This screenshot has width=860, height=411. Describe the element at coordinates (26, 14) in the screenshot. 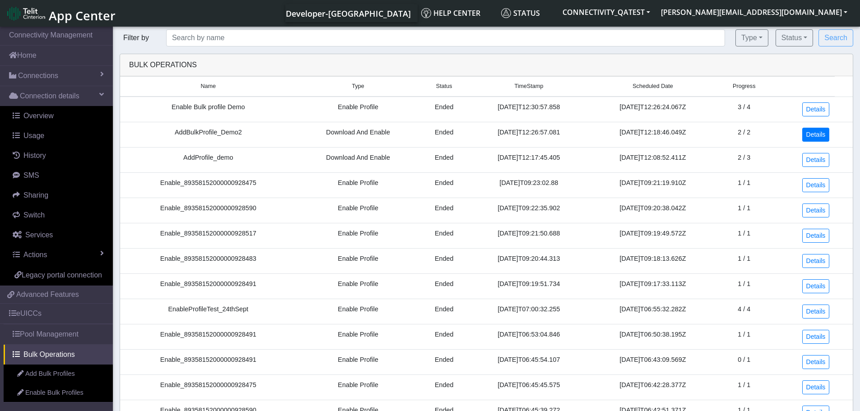

I see `img: logo-telit-cinterion-gw-new.png` at that location.